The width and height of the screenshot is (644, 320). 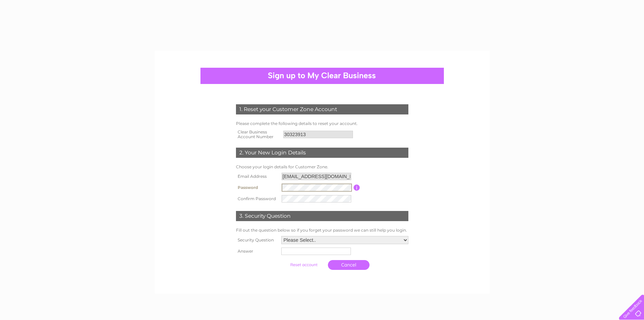 What do you see at coordinates (257, 199) in the screenshot?
I see `th: Confirm Password` at bounding box center [257, 199].